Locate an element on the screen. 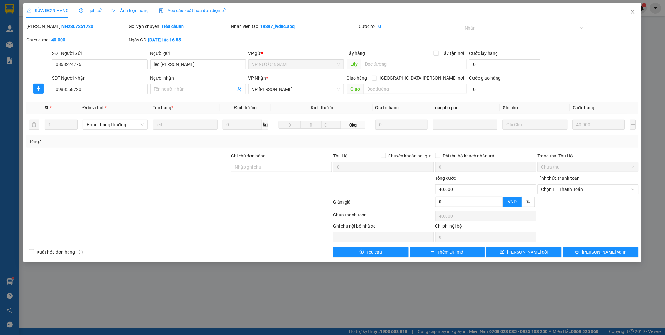  span: user-add is located at coordinates (239, 89).